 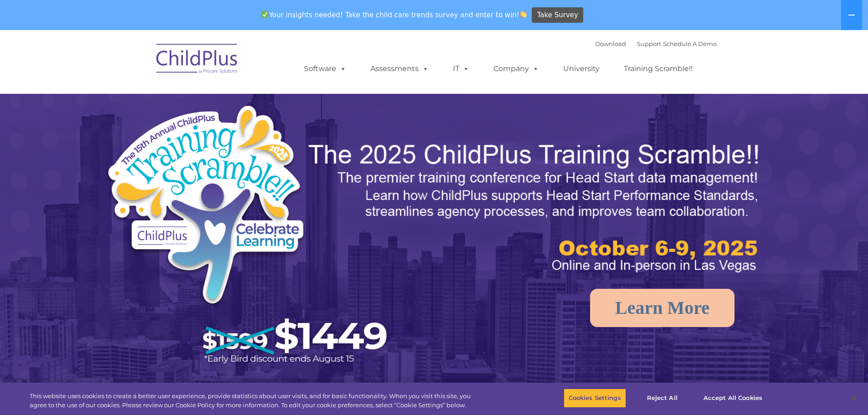 What do you see at coordinates (611, 44) in the screenshot?
I see `a: Download` at bounding box center [611, 44].